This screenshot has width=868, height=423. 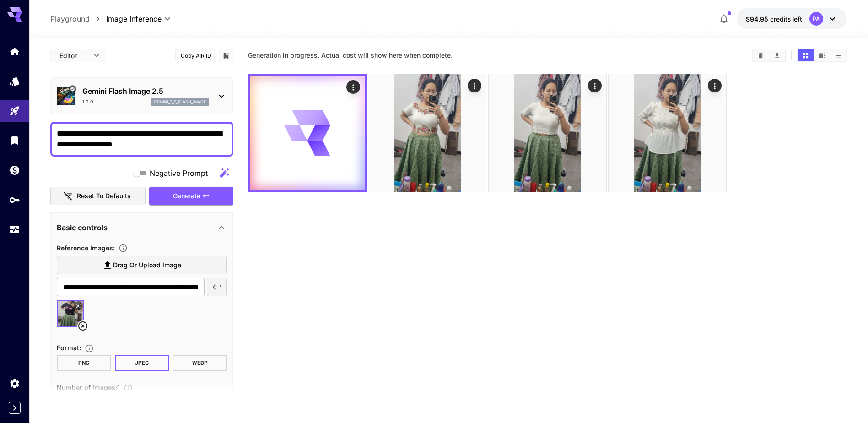 What do you see at coordinates (196, 55) in the screenshot?
I see `button: Copy AIR ID` at bounding box center [196, 55].